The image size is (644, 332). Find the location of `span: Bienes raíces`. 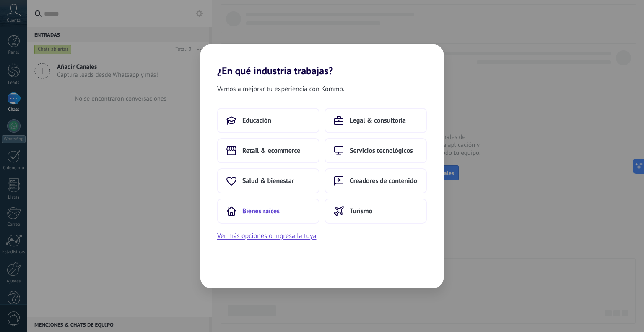

span: Bienes raíces is located at coordinates (261, 211).